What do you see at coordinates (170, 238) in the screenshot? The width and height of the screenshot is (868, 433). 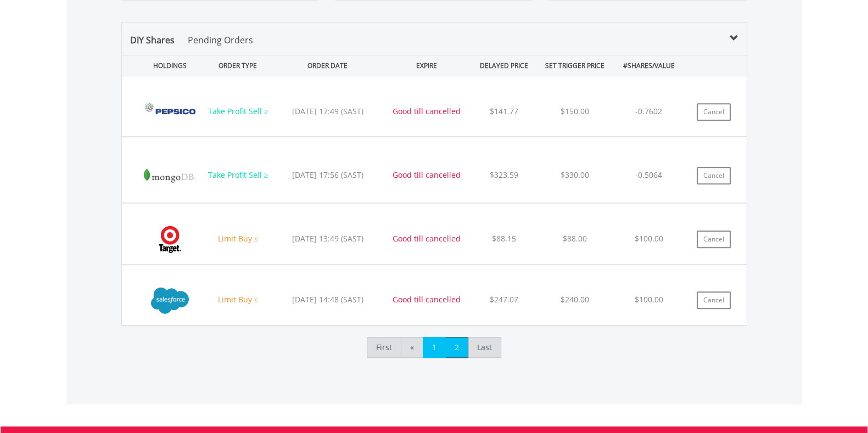 I see `img: EQU.US.TGT.png` at bounding box center [170, 238].